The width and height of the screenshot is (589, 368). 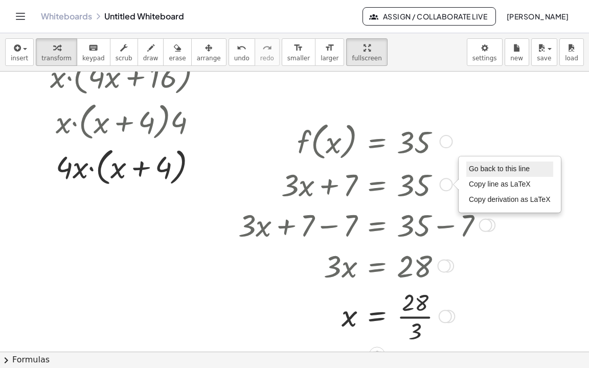 What do you see at coordinates (94, 52) in the screenshot?
I see `button: keyboardkeypad` at bounding box center [94, 52].